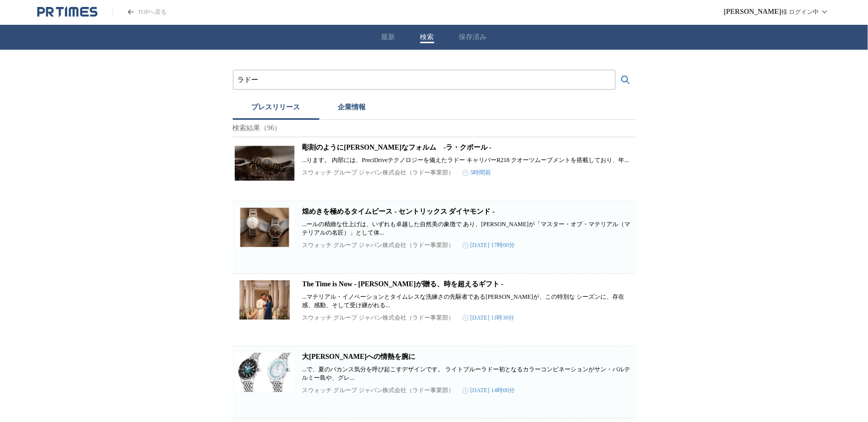 The width and height of the screenshot is (868, 422). Describe the element at coordinates (425, 80) in the screenshot. I see `input: プレスリリースおよび企業を検索する` at that location.